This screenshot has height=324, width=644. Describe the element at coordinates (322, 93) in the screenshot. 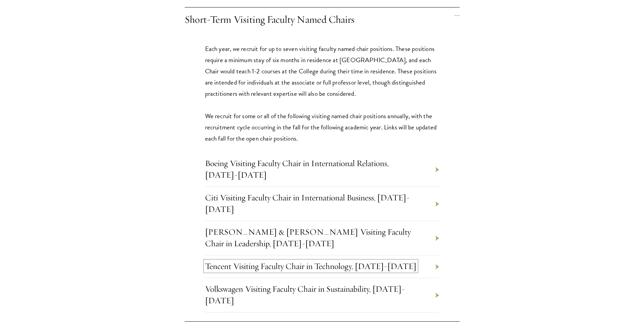

I see `p: Each year, we recruit for up to seven visiting faculty named chair positions. These positions req...` at that location.